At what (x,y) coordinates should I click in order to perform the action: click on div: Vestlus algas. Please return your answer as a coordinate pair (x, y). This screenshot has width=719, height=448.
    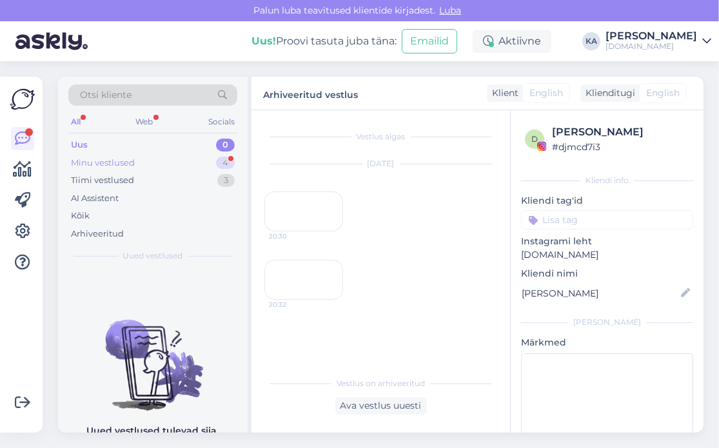
    Looking at the image, I should click on (380, 137).